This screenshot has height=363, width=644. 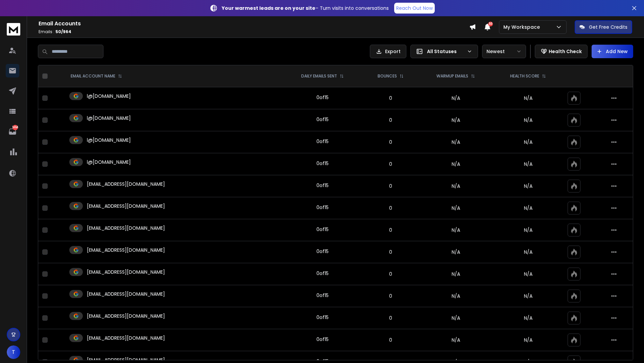 What do you see at coordinates (612, 51) in the screenshot?
I see `button: Add New` at bounding box center [612, 51].